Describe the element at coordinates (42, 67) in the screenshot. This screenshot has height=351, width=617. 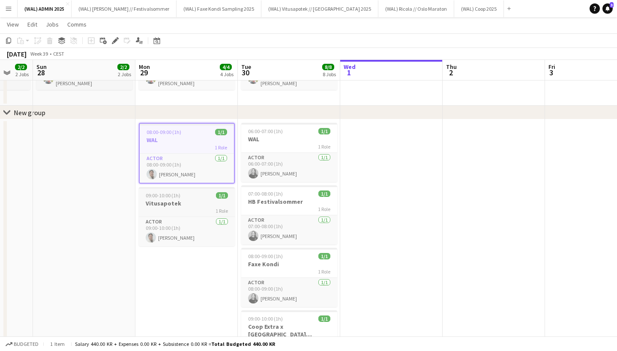
I see `span: Sun` at that location.